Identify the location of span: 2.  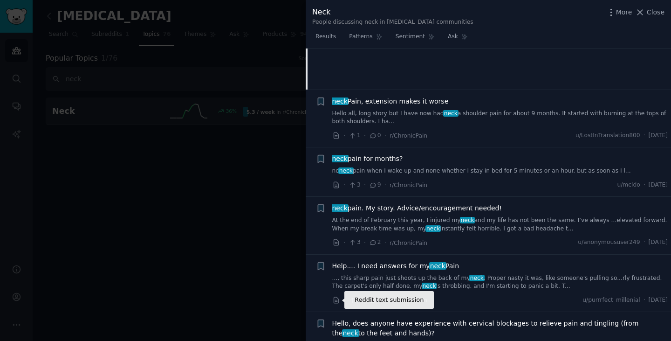
(375, 242).